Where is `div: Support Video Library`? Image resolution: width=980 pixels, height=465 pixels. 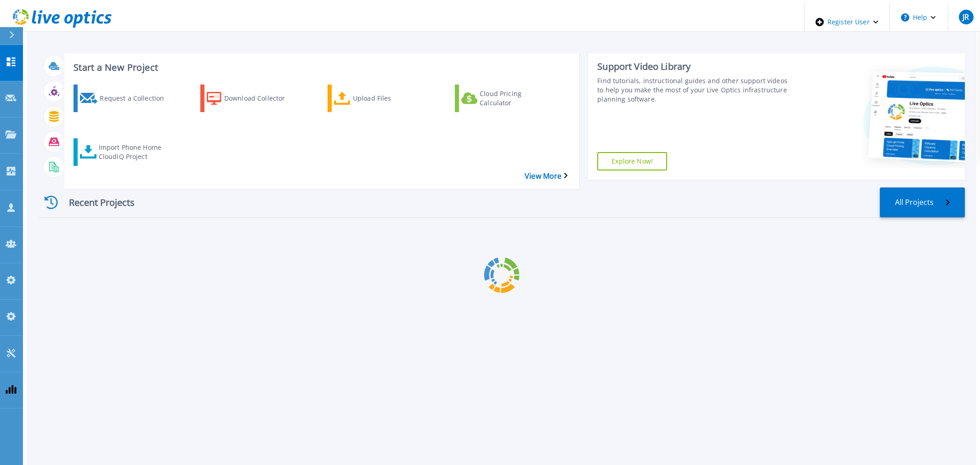
div: Support Video Library is located at coordinates (693, 67).